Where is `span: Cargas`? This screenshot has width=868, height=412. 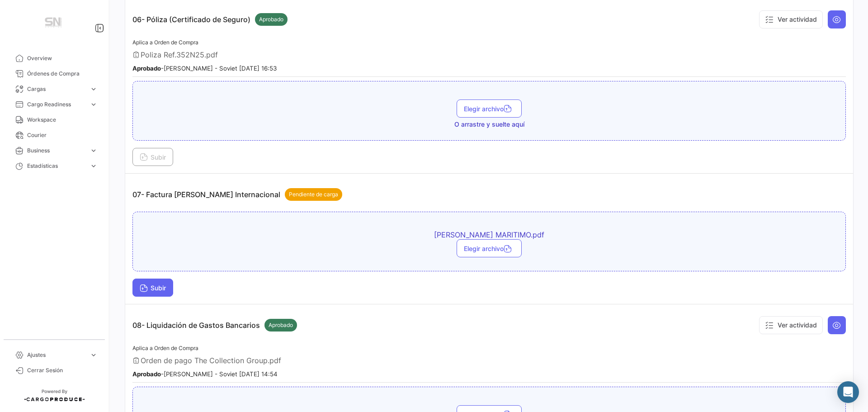 span: Cargas is located at coordinates (56, 89).